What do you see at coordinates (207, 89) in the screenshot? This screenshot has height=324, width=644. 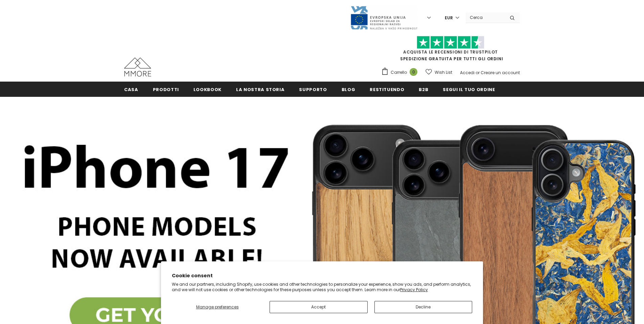 I see `a: Lookbook` at bounding box center [207, 89].